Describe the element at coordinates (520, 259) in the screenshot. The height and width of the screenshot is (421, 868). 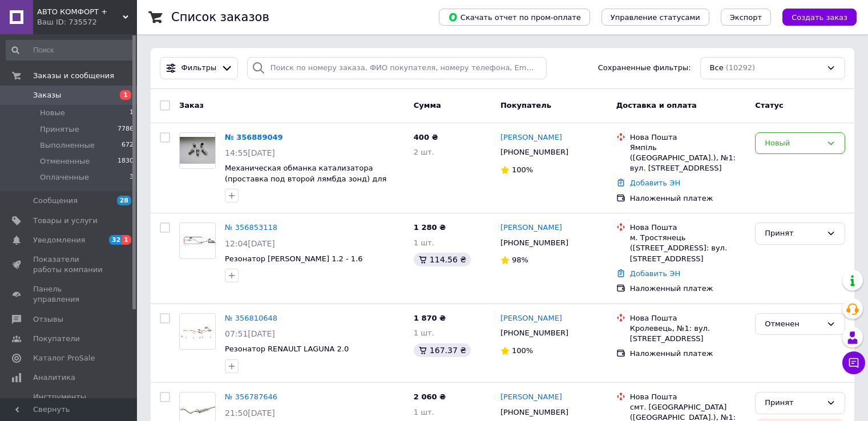
I see `span: 98%` at that location.